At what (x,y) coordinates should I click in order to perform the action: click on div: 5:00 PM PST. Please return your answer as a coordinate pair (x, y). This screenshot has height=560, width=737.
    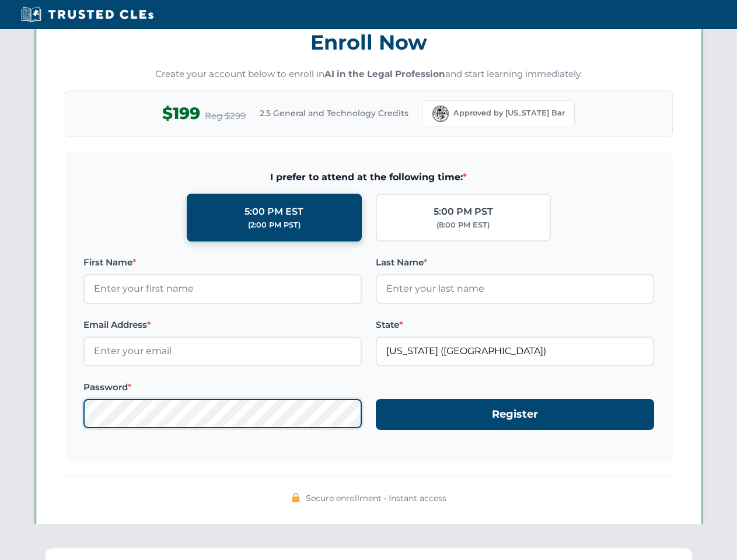
    Looking at the image, I should click on (463, 212).